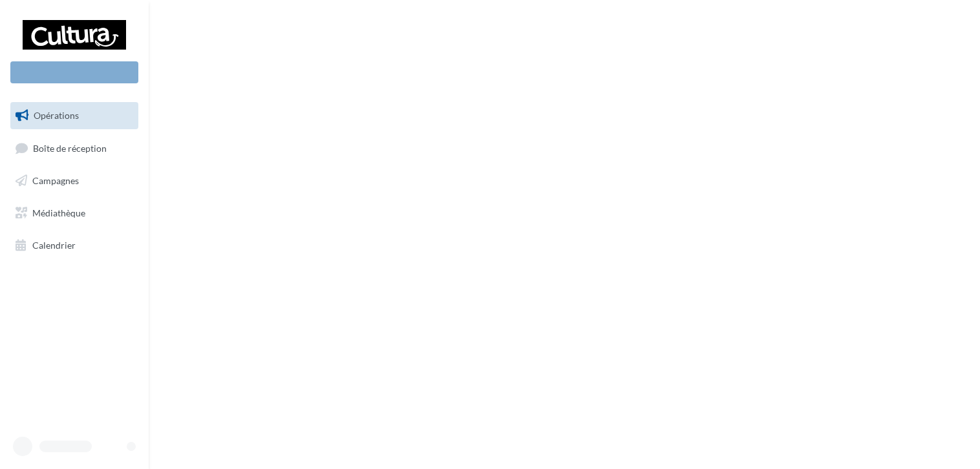  I want to click on a: Boîte de réception, so click(74, 148).